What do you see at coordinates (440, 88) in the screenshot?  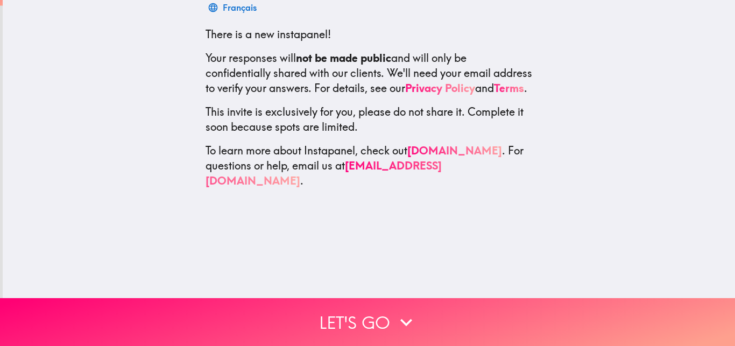 I see `a: Privacy Policy` at bounding box center [440, 88].